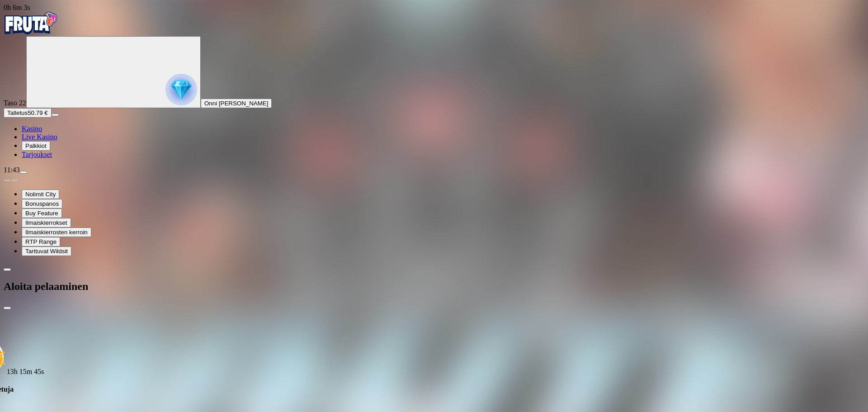  I want to click on span: Tarjoukset, so click(37, 154).